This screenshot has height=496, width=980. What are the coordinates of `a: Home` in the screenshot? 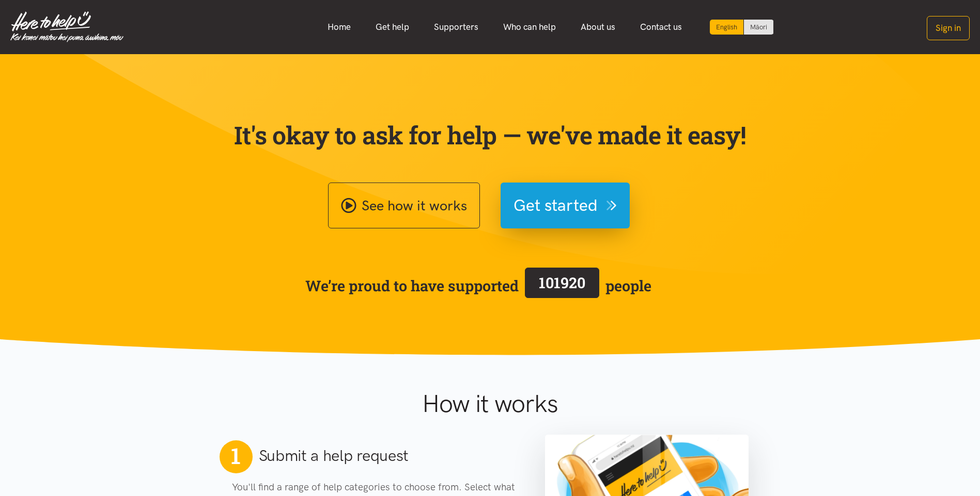 It's located at (339, 27).